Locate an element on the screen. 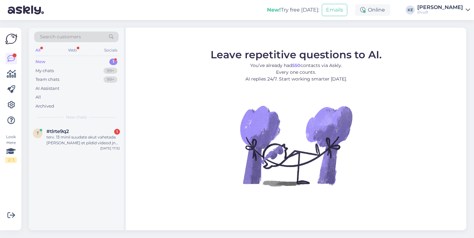 This screenshot has width=474, height=238. img: No Chat active is located at coordinates (296, 146).